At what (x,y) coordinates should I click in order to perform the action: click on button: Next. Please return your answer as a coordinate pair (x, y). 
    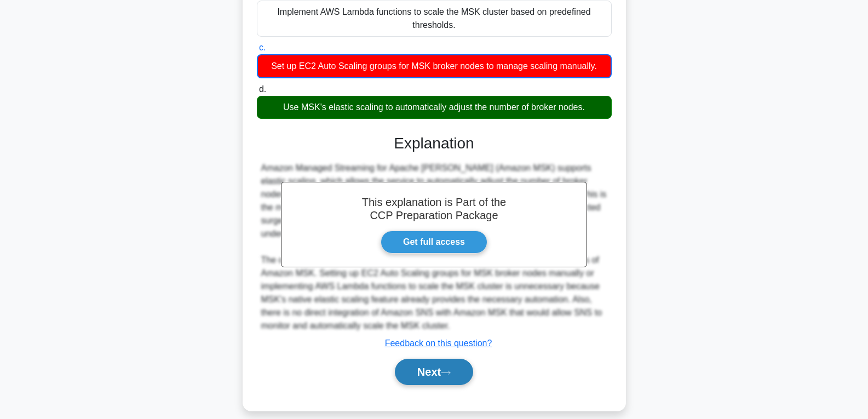
    Looking at the image, I should click on (434, 372).